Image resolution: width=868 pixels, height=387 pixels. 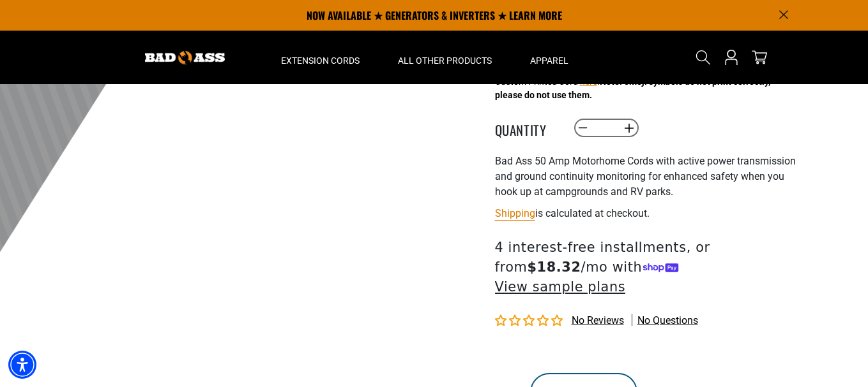 I want to click on a: Shipping, so click(x=515, y=213).